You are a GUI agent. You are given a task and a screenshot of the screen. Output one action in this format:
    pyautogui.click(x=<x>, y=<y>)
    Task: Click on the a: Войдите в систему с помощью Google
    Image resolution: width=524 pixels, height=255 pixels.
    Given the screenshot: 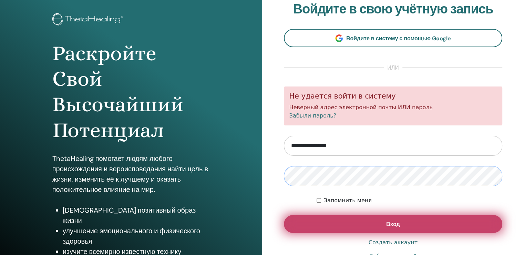 What is the action you would take?
    pyautogui.click(x=393, y=38)
    